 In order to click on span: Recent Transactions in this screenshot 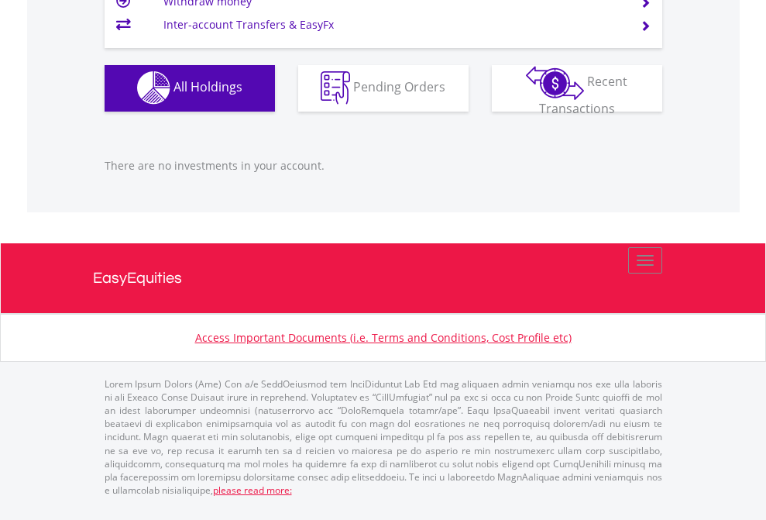, I will do `click(583, 94)`.